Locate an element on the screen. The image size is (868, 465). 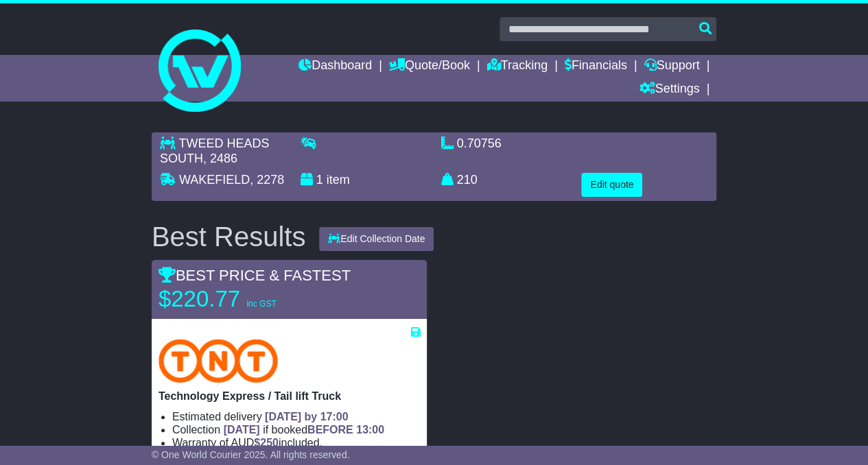
span: 250 is located at coordinates (269, 443).